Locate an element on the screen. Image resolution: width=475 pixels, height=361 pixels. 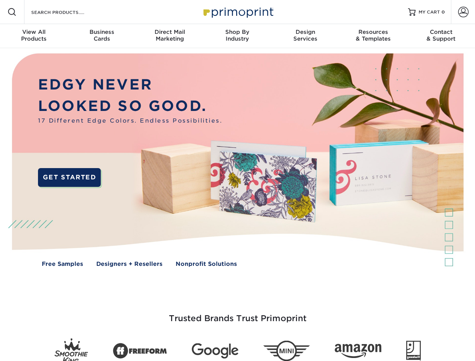
a: Contact& Support is located at coordinates (441, 36).